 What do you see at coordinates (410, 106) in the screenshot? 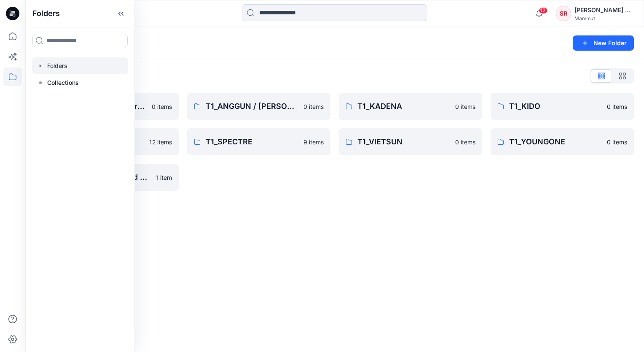
I see `a: T1_KADENA0 items` at bounding box center [410, 106].